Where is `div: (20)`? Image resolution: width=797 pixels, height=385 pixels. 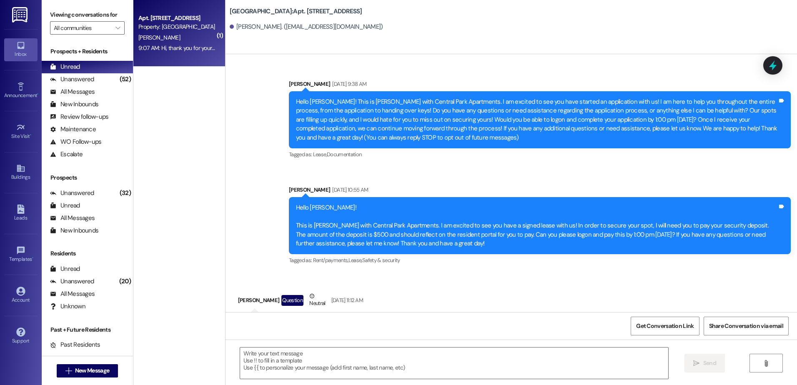 div: (20) is located at coordinates (125, 282).